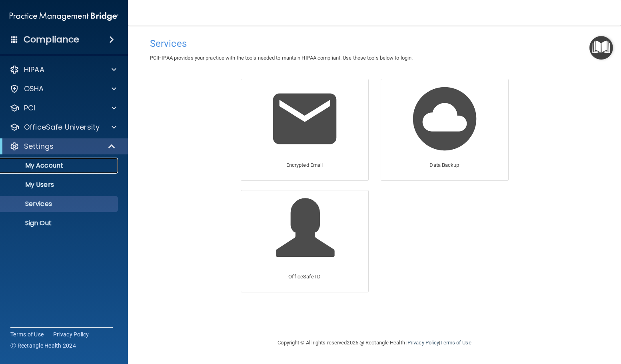  What do you see at coordinates (60, 166) in the screenshot?
I see `p: My Account` at bounding box center [60, 166].